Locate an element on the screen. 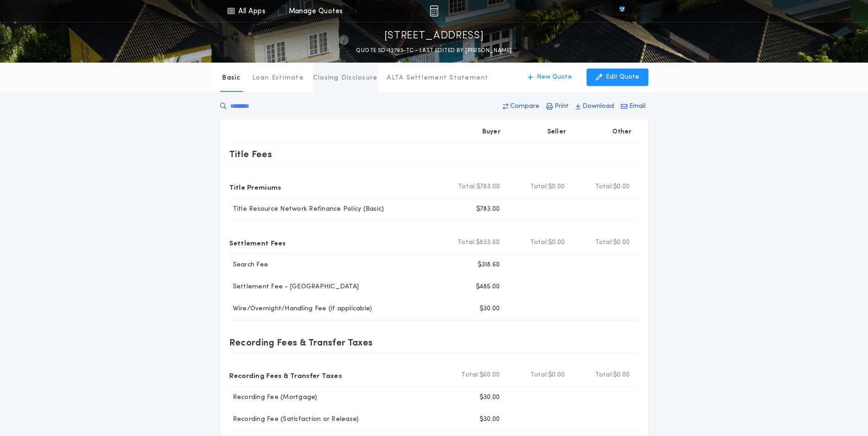 The height and width of the screenshot is (436, 868). p: Other is located at coordinates (621, 132).